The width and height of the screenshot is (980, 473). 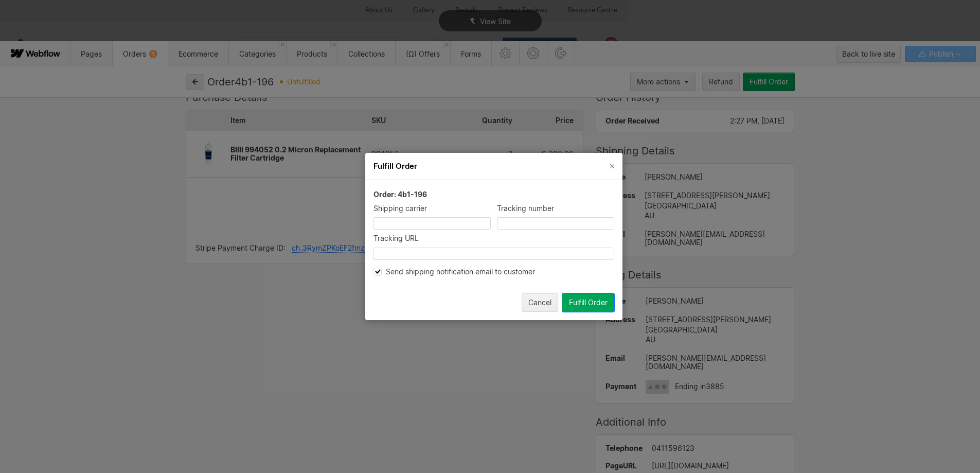 What do you see at coordinates (540, 303) in the screenshot?
I see `div: Cancel` at bounding box center [540, 303].